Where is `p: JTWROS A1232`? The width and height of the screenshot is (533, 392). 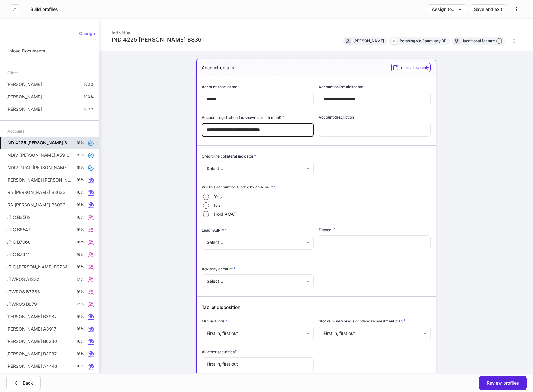 p: JTWROS A1232 is located at coordinates (23, 279).